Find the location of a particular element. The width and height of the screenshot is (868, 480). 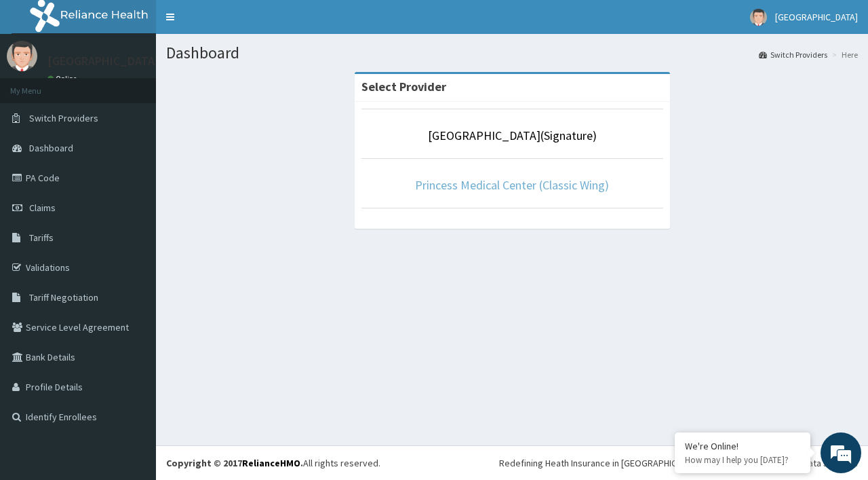

a: Princess Medical Center (Classic Wing) is located at coordinates (512, 185).